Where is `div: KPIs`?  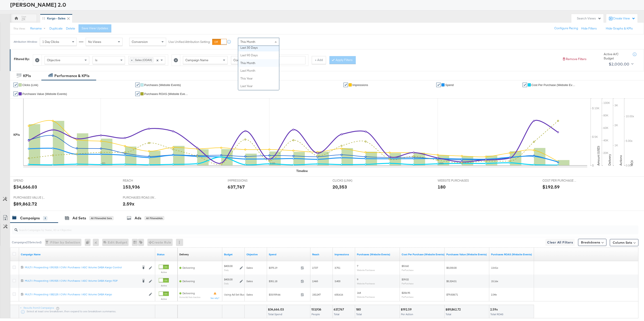
div: KPIs is located at coordinates (17, 135).